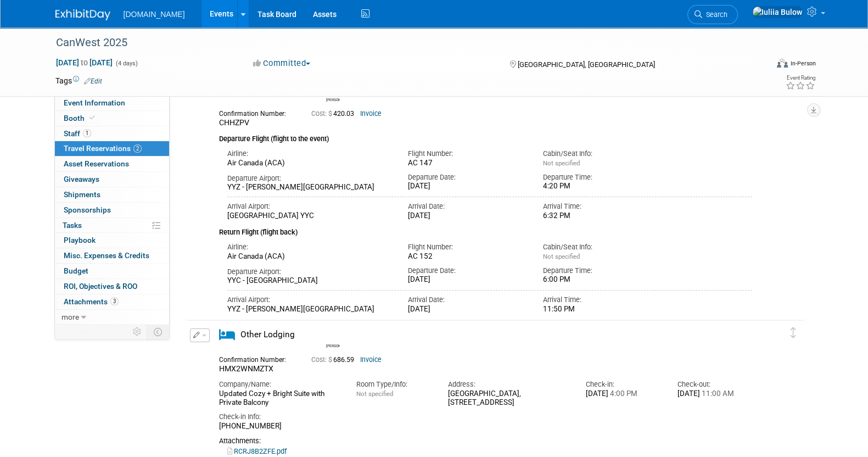 The width and height of the screenshot is (868, 457). What do you see at coordinates (371, 114) in the screenshot?
I see `a: Invoice` at bounding box center [371, 114].